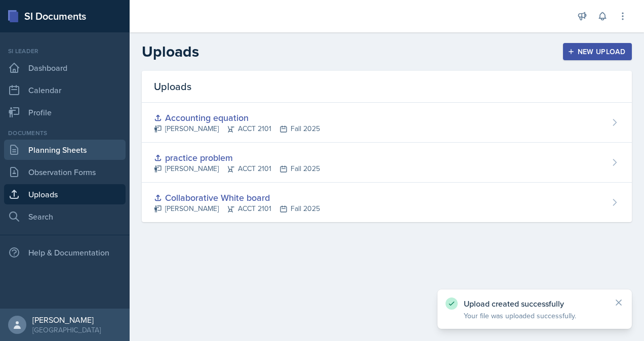 The width and height of the screenshot is (644, 341). What do you see at coordinates (535, 304) in the screenshot?
I see `p: Upload created successfully` at bounding box center [535, 304].